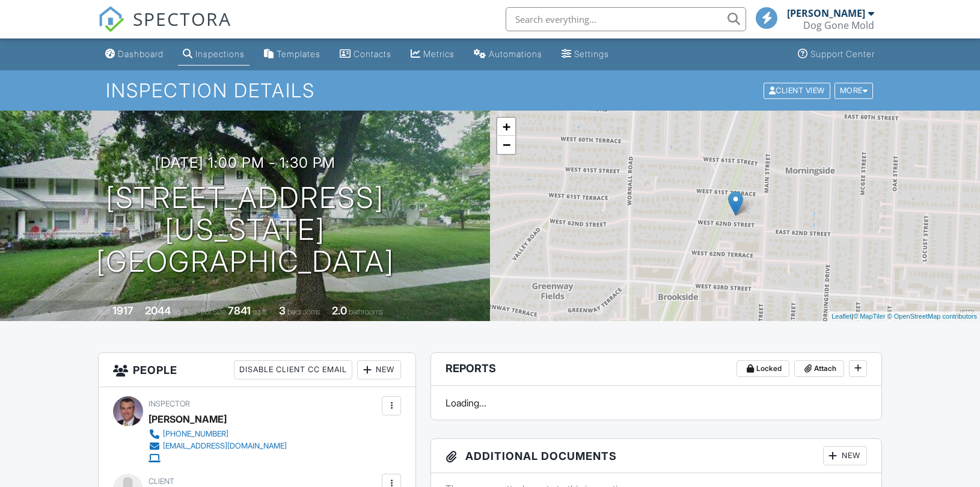 This screenshot has width=980, height=487. What do you see at coordinates (182, 18) in the screenshot?
I see `span: SPECTORA` at bounding box center [182, 18].